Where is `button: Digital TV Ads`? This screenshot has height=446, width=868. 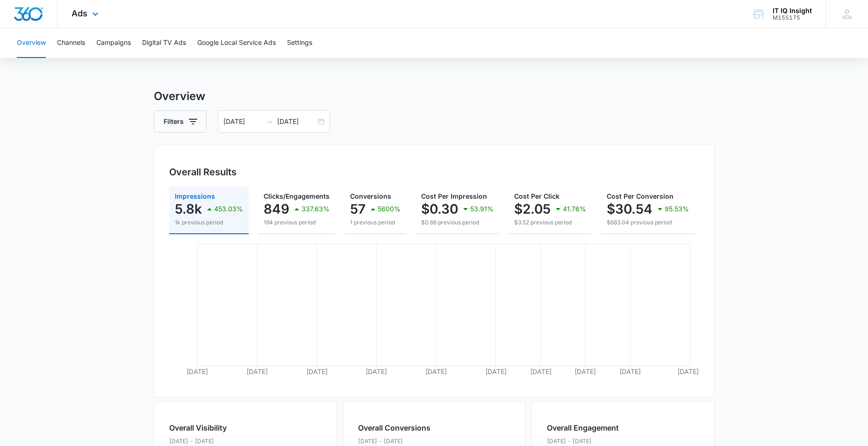
button: Digital TV Ads is located at coordinates (164, 43).